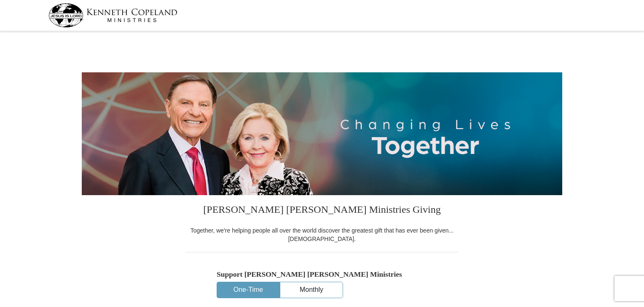 This screenshot has width=644, height=307. Describe the element at coordinates (248, 290) in the screenshot. I see `button: One-Time` at that location.